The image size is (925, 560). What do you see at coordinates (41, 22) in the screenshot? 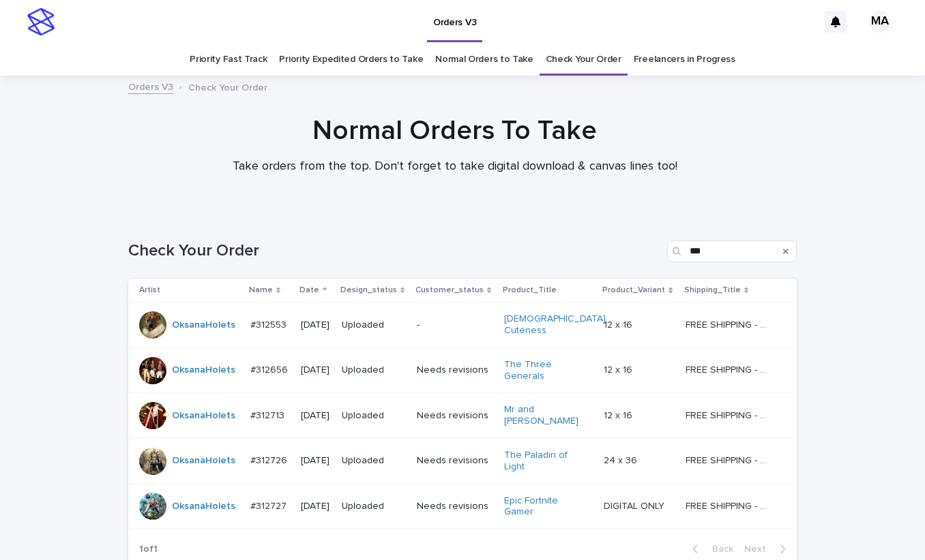
I see `img: stacker-logo-s-only.png` at bounding box center [41, 22].